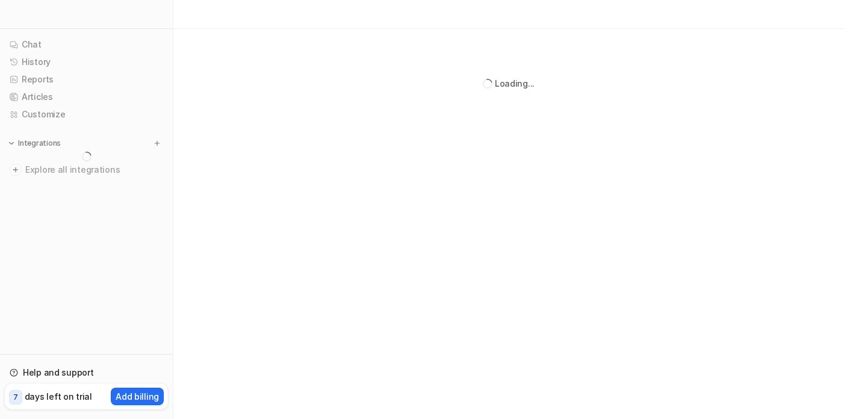 Image resolution: width=844 pixels, height=419 pixels. I want to click on a: Reports, so click(86, 79).